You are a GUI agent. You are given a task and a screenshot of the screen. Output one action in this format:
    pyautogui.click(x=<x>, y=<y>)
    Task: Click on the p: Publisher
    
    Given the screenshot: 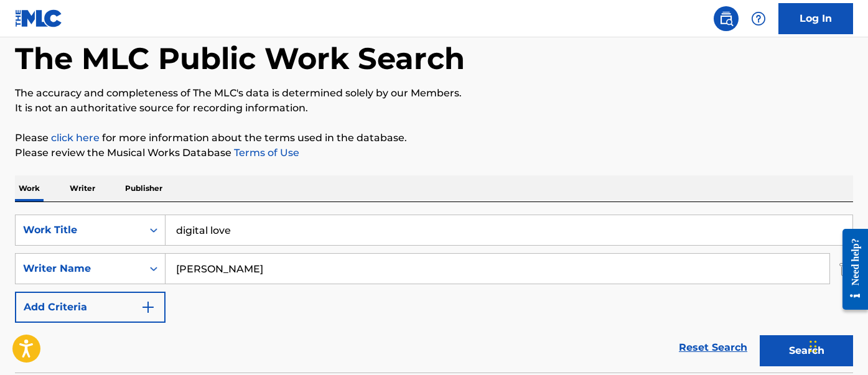 What is the action you would take?
    pyautogui.click(x=143, y=189)
    